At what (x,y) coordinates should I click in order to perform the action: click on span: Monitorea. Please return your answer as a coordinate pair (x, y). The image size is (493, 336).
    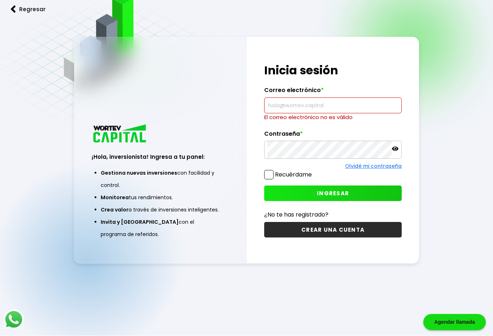
    Looking at the image, I should click on (115, 198).